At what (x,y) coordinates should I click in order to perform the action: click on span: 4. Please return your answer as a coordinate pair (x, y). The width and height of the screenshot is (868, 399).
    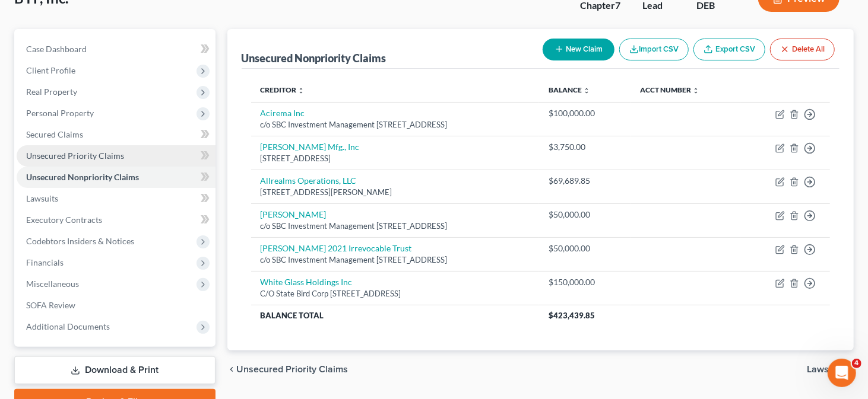
    Looking at the image, I should click on (857, 364).